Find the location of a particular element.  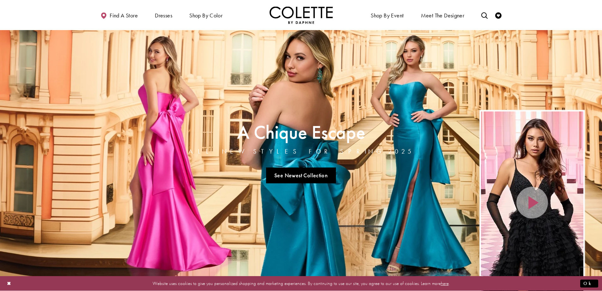

button: Close Dialog is located at coordinates (9, 283).